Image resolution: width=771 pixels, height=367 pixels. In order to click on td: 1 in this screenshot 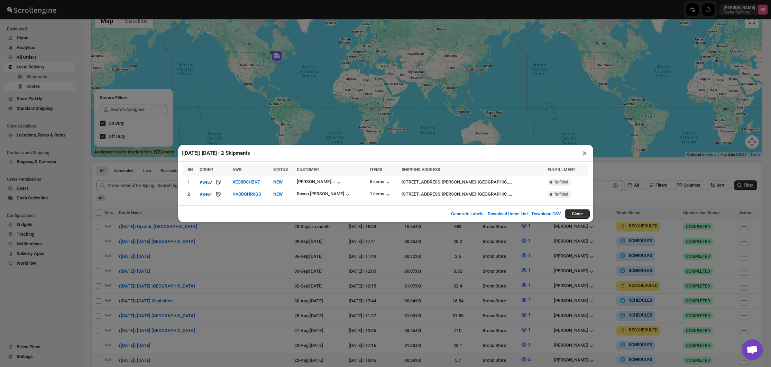, I will do `click(190, 182)`.